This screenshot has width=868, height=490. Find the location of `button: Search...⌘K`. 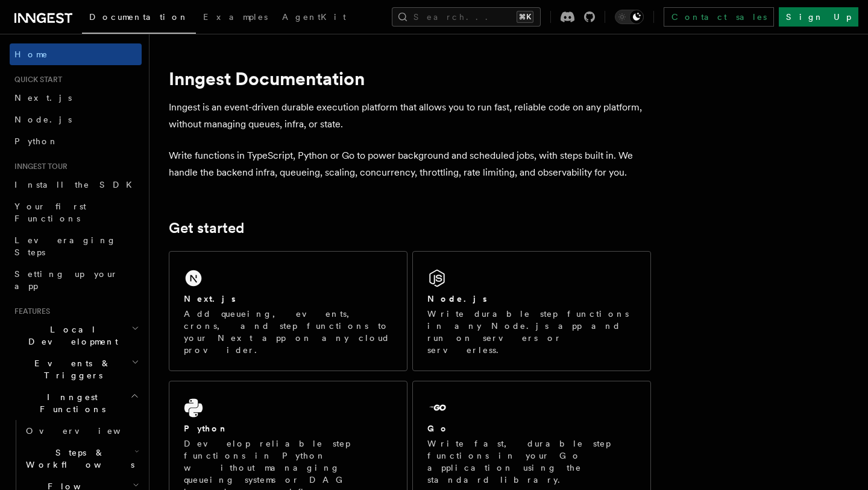

button: Search...⌘K is located at coordinates (466, 17).